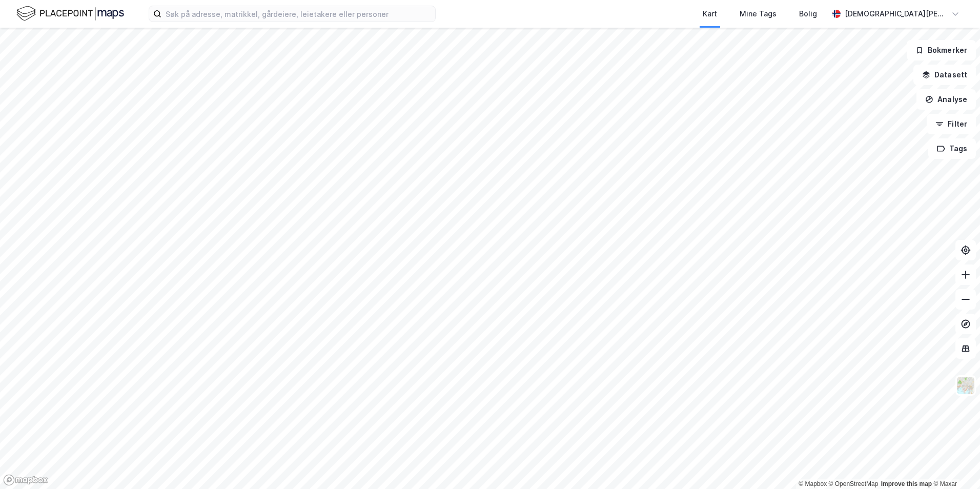  Describe the element at coordinates (906, 484) in the screenshot. I see `a: Improve this map` at that location.